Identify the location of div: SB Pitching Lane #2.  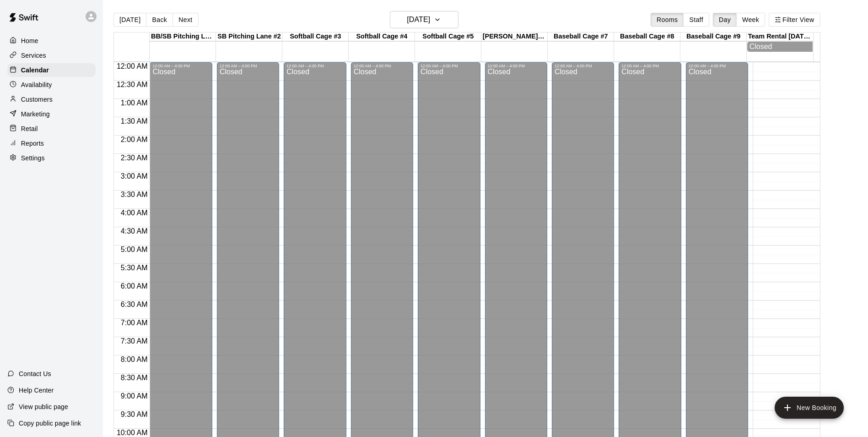
(249, 37).